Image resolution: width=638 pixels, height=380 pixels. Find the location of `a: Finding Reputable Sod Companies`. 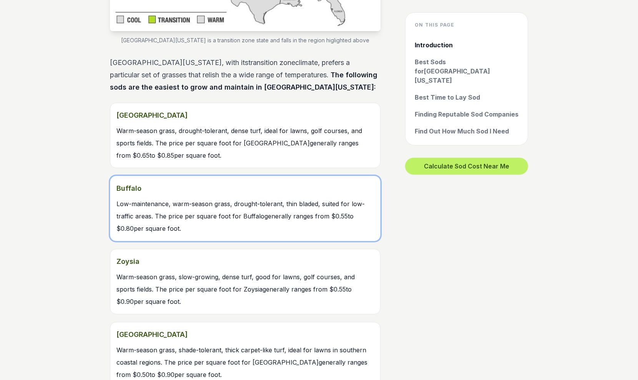

a: Finding Reputable Sod Companies is located at coordinates (466, 114).